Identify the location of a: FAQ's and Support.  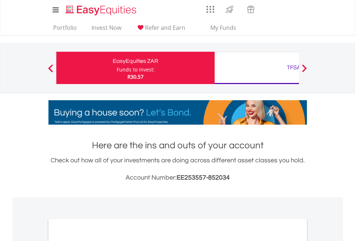
(289, 9).